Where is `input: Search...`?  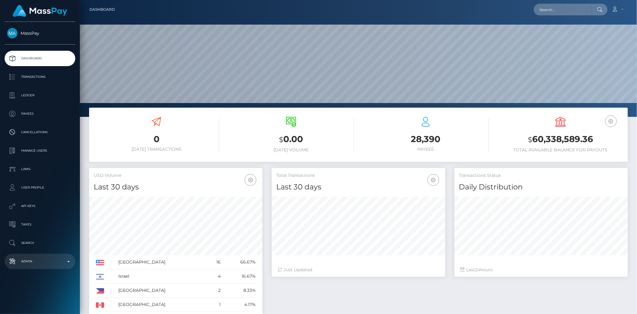
input: Search... is located at coordinates (562, 10).